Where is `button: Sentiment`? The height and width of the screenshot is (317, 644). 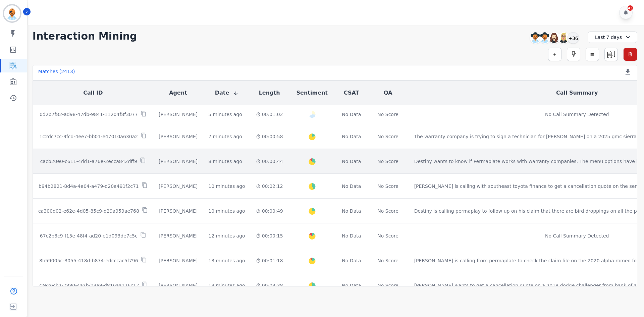 button: Sentiment is located at coordinates (312, 93).